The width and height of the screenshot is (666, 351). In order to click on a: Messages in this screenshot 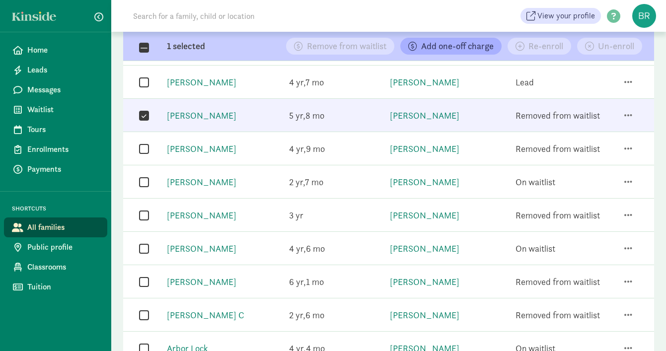, I will do `click(56, 90)`.